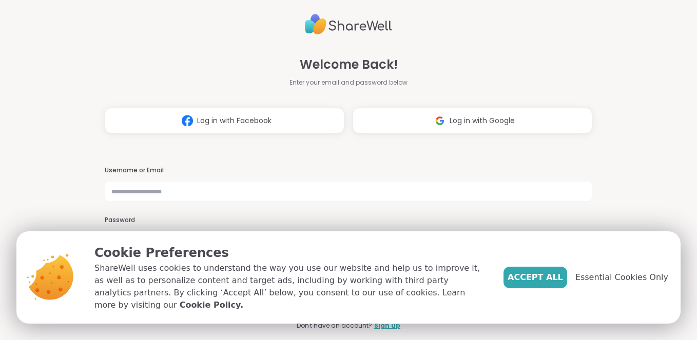 This screenshot has height=340, width=697. What do you see at coordinates (349, 24) in the screenshot?
I see `img: ShareWell Logo` at bounding box center [349, 24].